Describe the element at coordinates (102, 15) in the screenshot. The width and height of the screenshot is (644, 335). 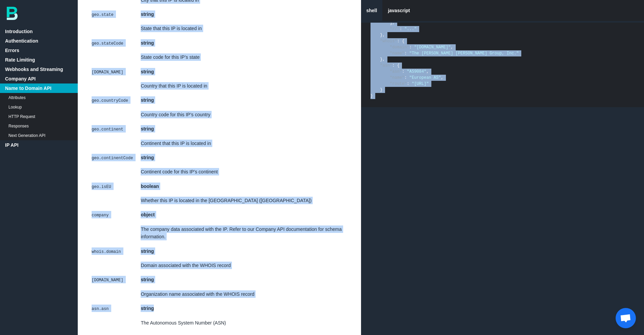
I see `code: geo.state` at that location.